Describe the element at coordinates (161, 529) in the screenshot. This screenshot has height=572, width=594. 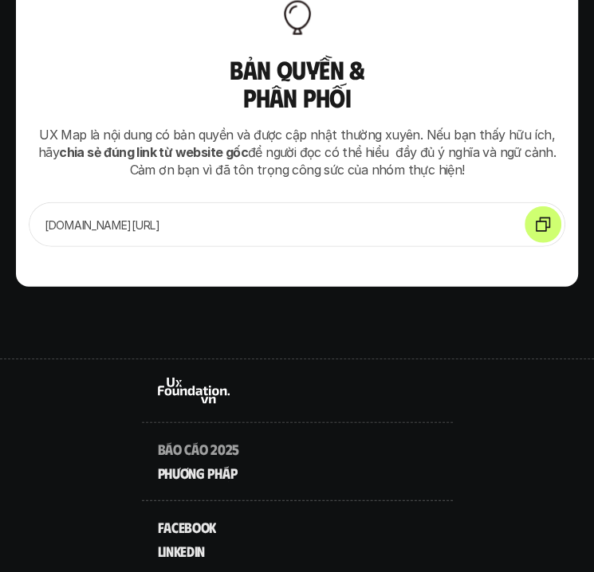
I see `span: f` at that location.